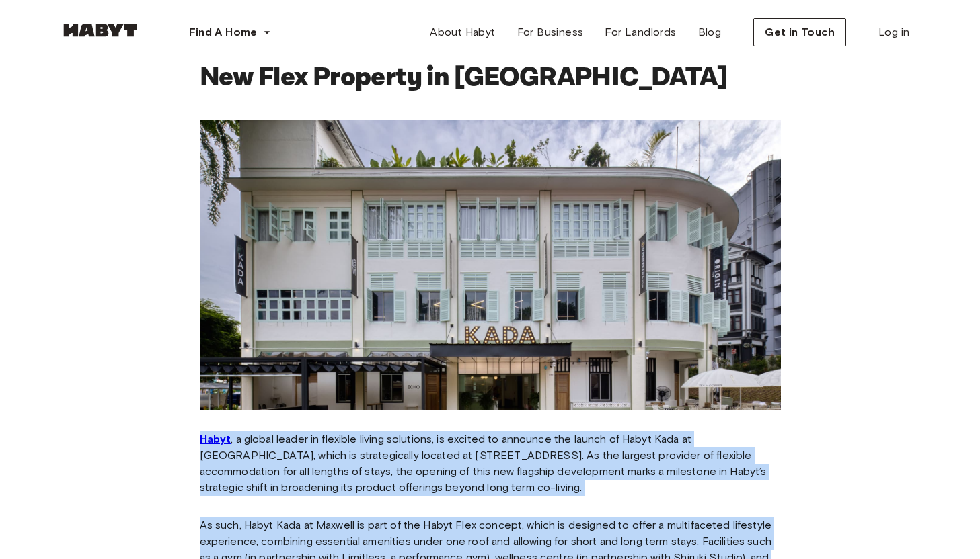  I want to click on span: Get in Touch, so click(799, 33).